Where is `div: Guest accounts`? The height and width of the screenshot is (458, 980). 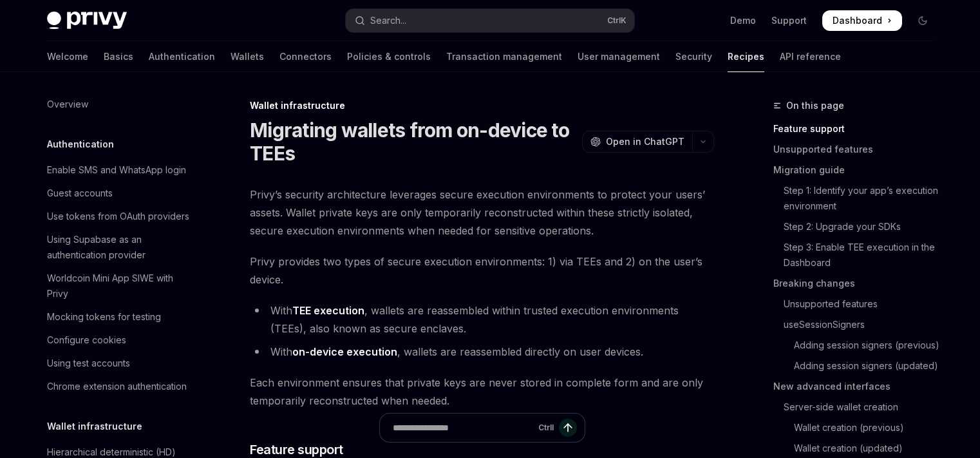
div: Guest accounts is located at coordinates (80, 193).